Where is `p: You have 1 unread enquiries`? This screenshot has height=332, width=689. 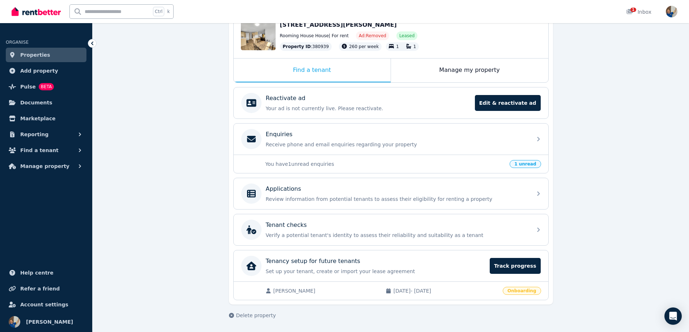
p: You have 1 unread enquiries is located at coordinates (386, 164).